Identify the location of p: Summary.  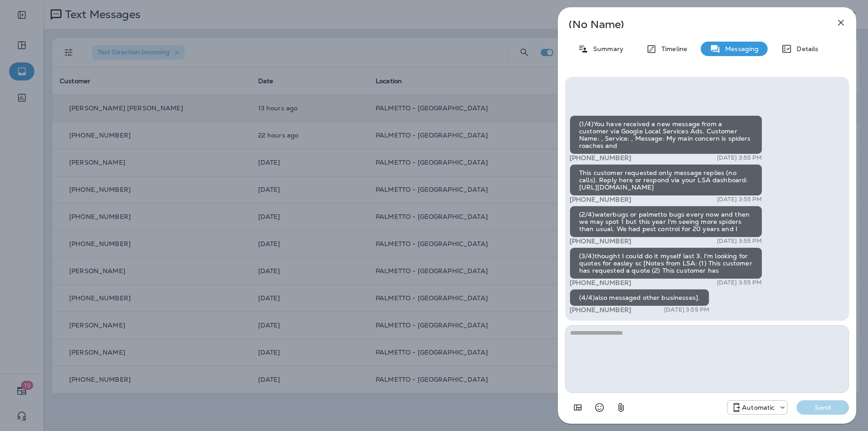
(605, 49).